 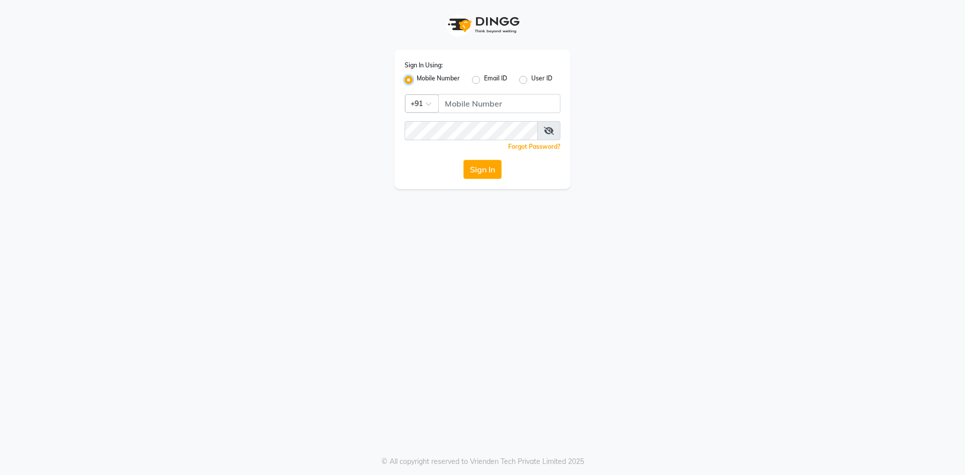 I want to click on a: Forgot Password?, so click(x=534, y=146).